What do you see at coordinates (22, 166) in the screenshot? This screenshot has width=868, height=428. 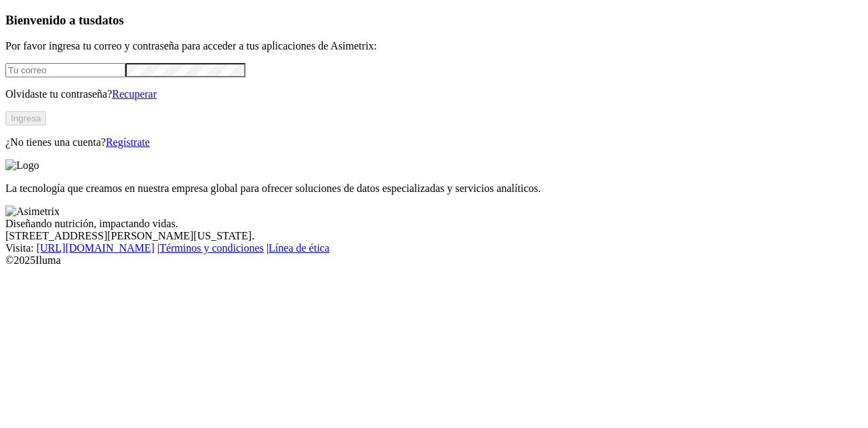 I see `img: Logo` at bounding box center [22, 166].